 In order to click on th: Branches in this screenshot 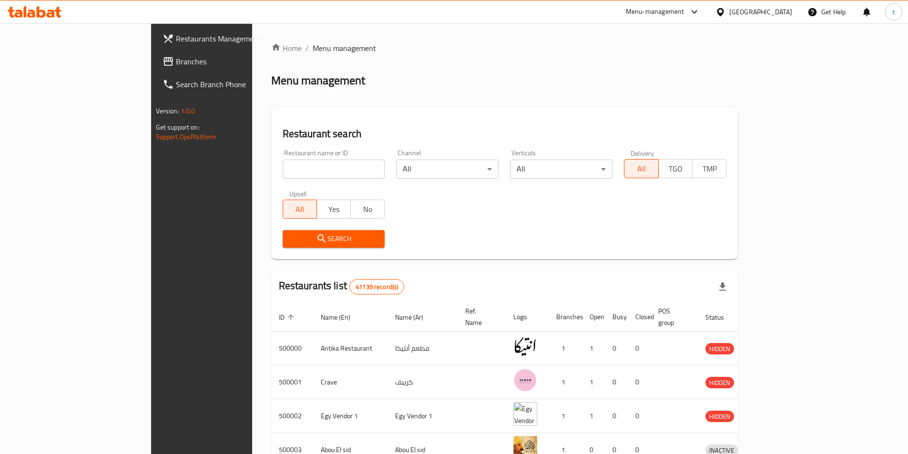, I will do `click(566, 317)`.